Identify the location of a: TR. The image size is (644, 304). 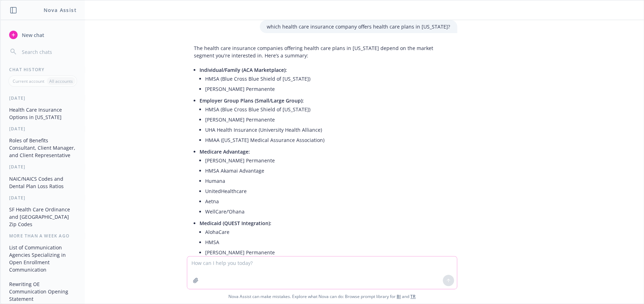
(413, 296).